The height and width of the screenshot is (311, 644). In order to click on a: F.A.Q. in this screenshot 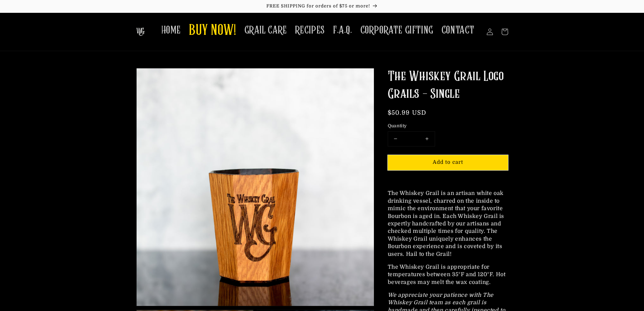, I will do `click(342, 30)`.